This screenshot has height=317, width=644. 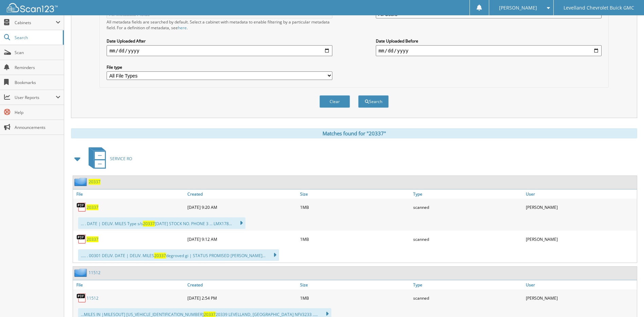 I want to click on span: Help, so click(x=38, y=112).